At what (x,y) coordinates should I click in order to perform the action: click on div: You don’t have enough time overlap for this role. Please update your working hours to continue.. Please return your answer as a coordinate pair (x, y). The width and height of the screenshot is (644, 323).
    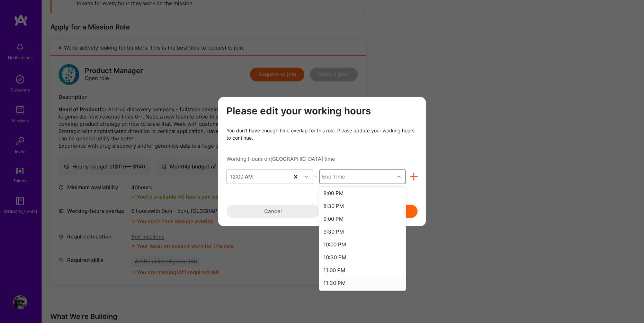
    Looking at the image, I should click on (322, 134).